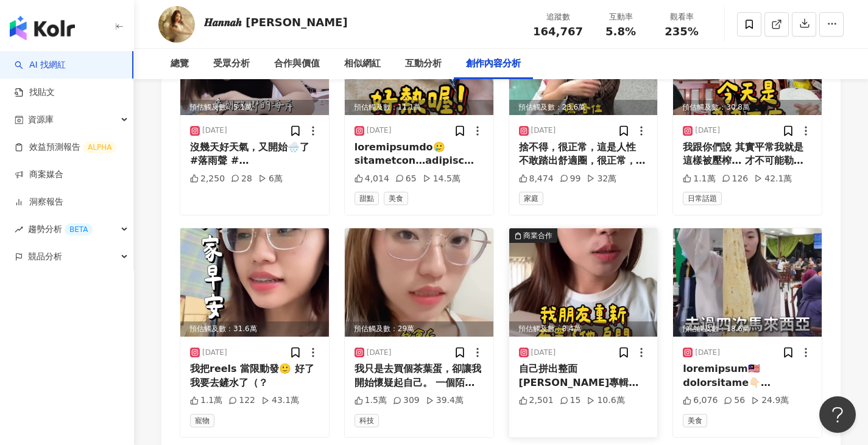 The height and width of the screenshot is (445, 868). Describe the element at coordinates (39, 175) in the screenshot. I see `a: 商案媒合` at that location.